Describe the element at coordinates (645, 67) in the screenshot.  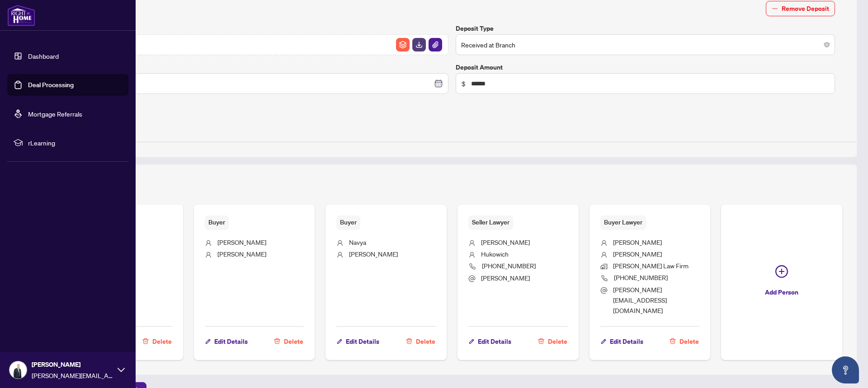
I see `label: Deposit Amount` at that location.